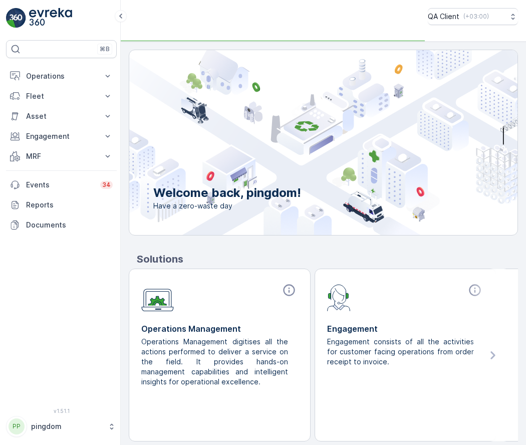 This screenshot has width=526, height=445. What do you see at coordinates (61, 411) in the screenshot?
I see `span: v 1.51.1` at bounding box center [61, 411].